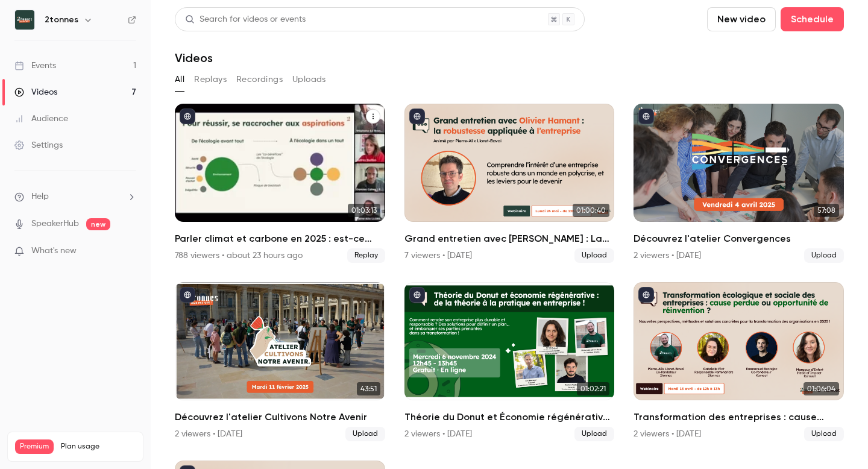 This screenshot has height=469, width=868. What do you see at coordinates (368, 389) in the screenshot?
I see `span: 43:51` at bounding box center [368, 389].